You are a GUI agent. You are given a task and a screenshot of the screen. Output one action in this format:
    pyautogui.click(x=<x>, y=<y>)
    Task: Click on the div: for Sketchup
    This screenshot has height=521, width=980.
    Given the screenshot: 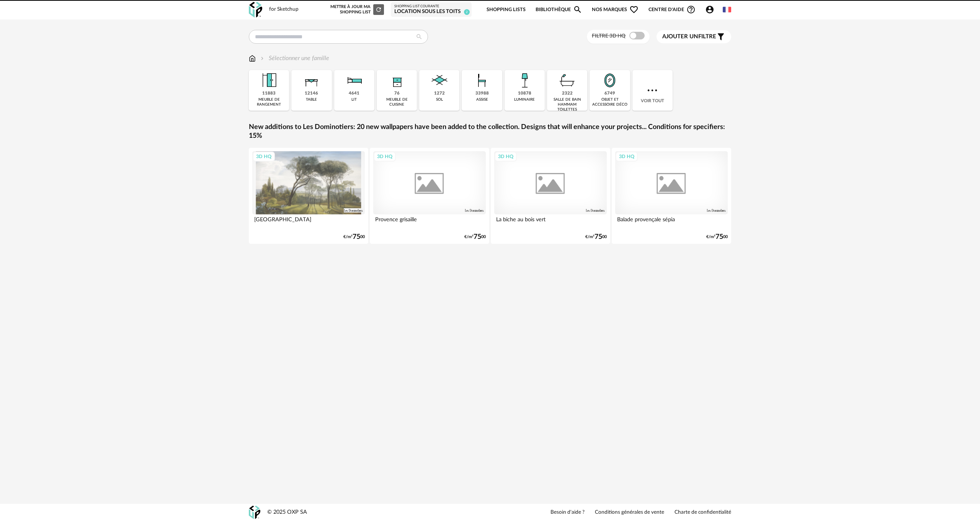 What is the action you would take?
    pyautogui.click(x=284, y=9)
    